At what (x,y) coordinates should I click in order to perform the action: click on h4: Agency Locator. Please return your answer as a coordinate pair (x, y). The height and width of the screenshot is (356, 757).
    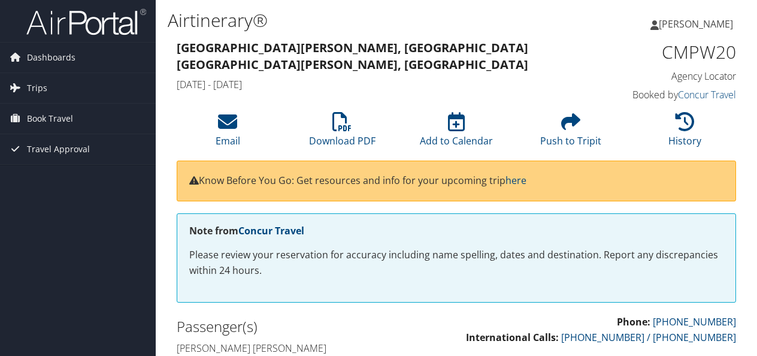
    Looking at the image, I should click on (672, 76).